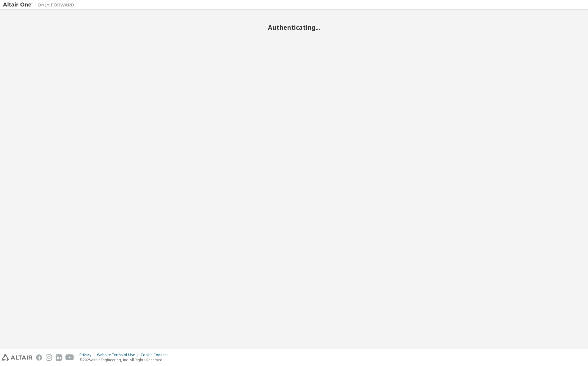 The image size is (588, 366). What do you see at coordinates (49, 357) in the screenshot?
I see `img: instagram.svg` at bounding box center [49, 357].